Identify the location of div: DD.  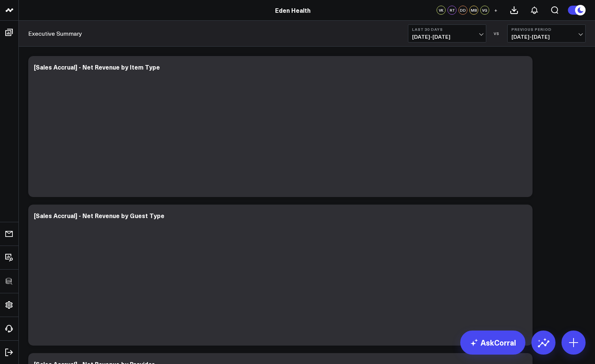
(463, 10).